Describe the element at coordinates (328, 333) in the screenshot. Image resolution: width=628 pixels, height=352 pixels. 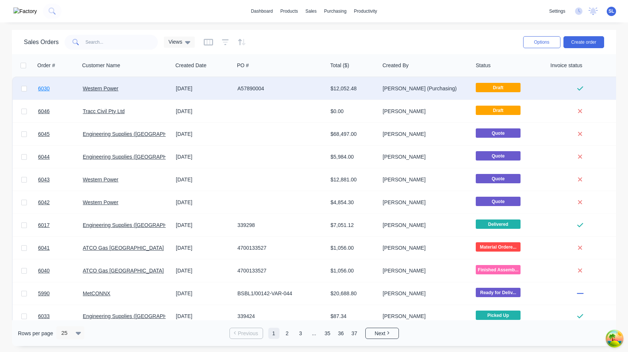
I see `a: Page 35` at that location.